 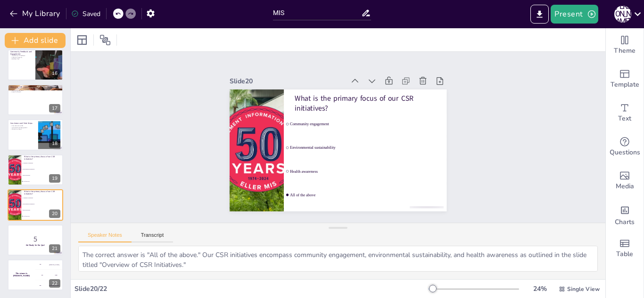 What do you see at coordinates (322, 63) in the screenshot?
I see `div: Slide 20` at bounding box center [322, 63].